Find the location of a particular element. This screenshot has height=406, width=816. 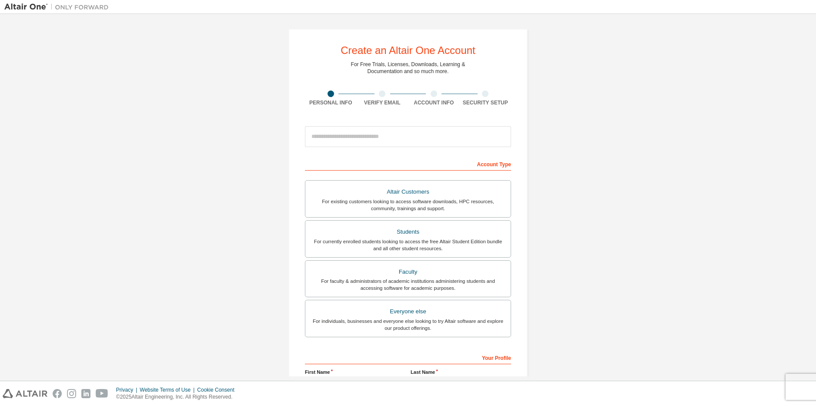

div: Create an Altair One Account is located at coordinates (408, 50).